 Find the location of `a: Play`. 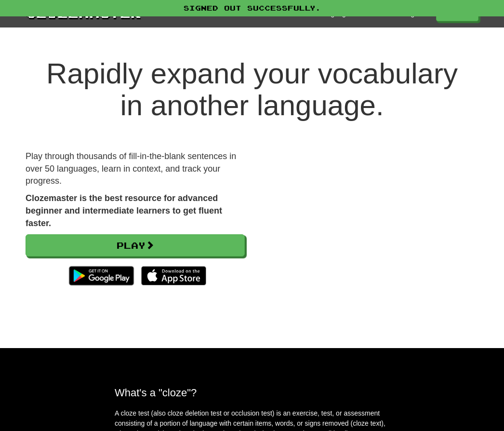

a: Play is located at coordinates (135, 245).